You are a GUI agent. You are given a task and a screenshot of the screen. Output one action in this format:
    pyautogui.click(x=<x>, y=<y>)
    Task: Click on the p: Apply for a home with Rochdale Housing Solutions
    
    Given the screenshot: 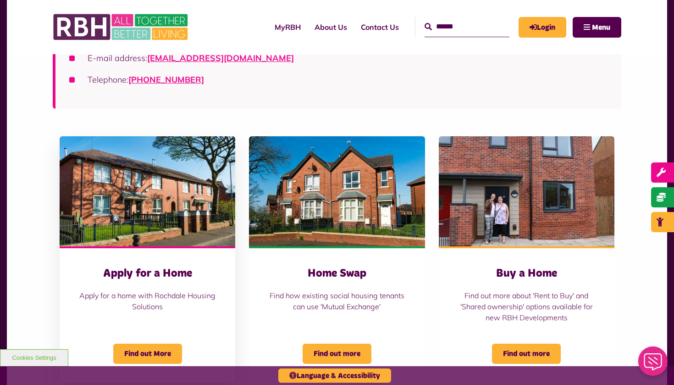 What is the action you would take?
    pyautogui.click(x=147, y=301)
    